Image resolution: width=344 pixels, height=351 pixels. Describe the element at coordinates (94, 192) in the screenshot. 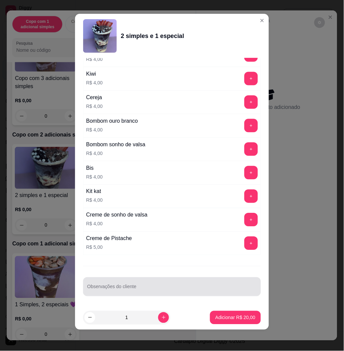

I see `div: Kit kat` at that location.